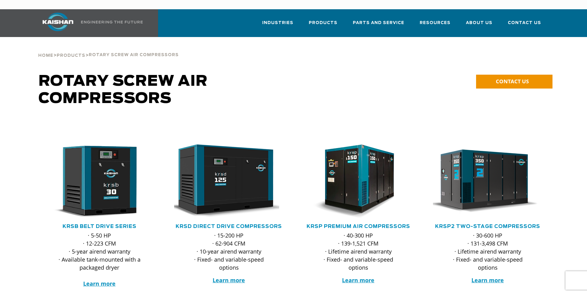 The height and width of the screenshot is (294, 587). I want to click on span: Industries, so click(278, 23).